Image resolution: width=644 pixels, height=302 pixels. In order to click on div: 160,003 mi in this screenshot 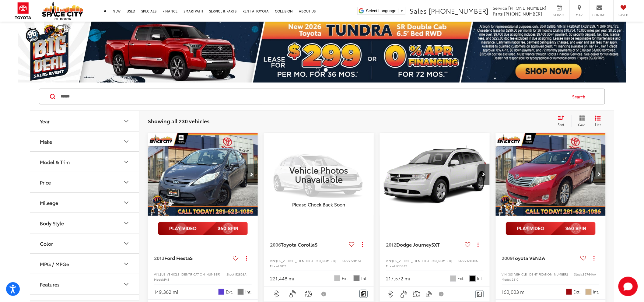, I will do `click(513, 292)`.